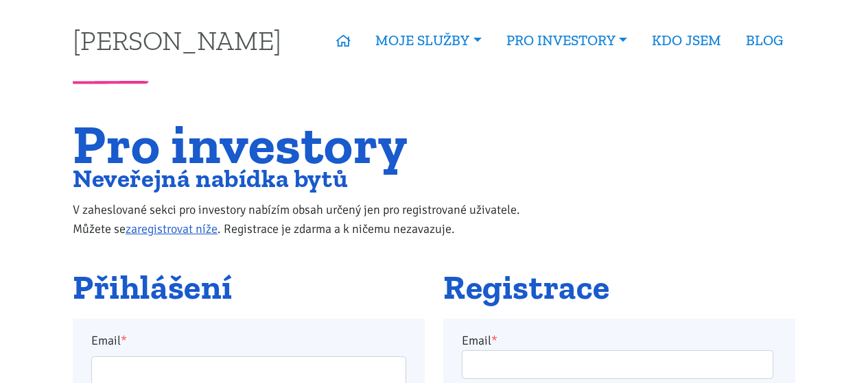 The height and width of the screenshot is (383, 868). Describe the element at coordinates (494, 341) in the screenshot. I see `abbr: required` at that location.